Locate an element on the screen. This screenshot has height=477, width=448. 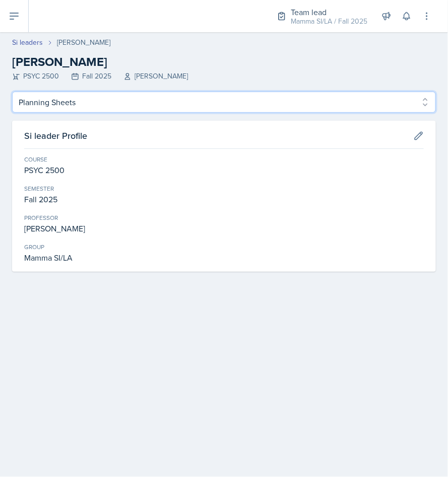
div: Mamma SI/LA / Fall 2025 is located at coordinates (329, 21).